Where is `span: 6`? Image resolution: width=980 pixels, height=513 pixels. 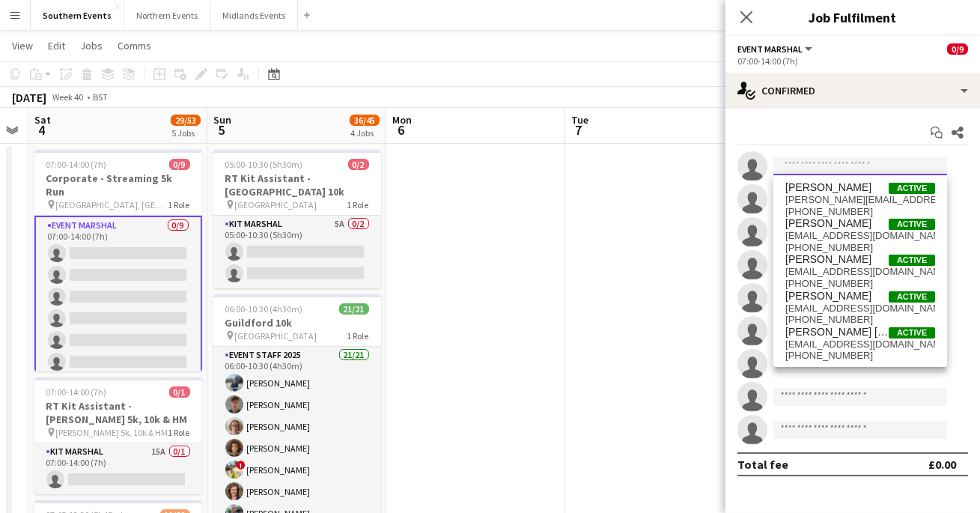 span: 6 is located at coordinates (401, 129).